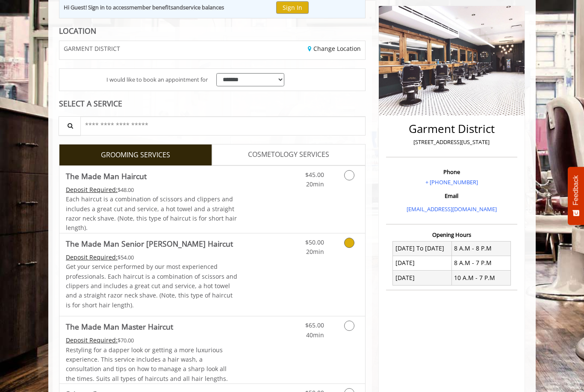 Image resolution: width=584 pixels, height=392 pixels. What do you see at coordinates (293, 7) in the screenshot?
I see `button: Sign In` at bounding box center [293, 7].